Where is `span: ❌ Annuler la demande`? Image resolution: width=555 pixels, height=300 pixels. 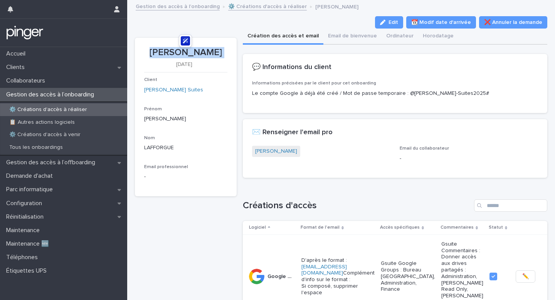 span: ❌ Annuler la demande is located at coordinates (513, 22).